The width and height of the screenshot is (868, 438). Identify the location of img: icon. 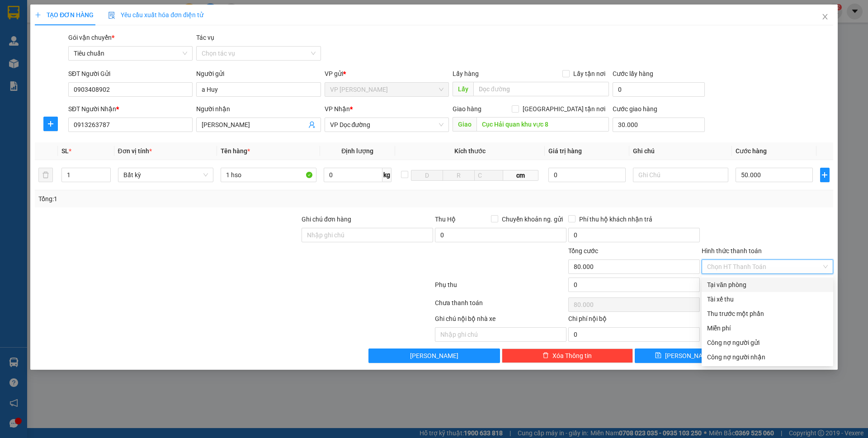
(112, 16).